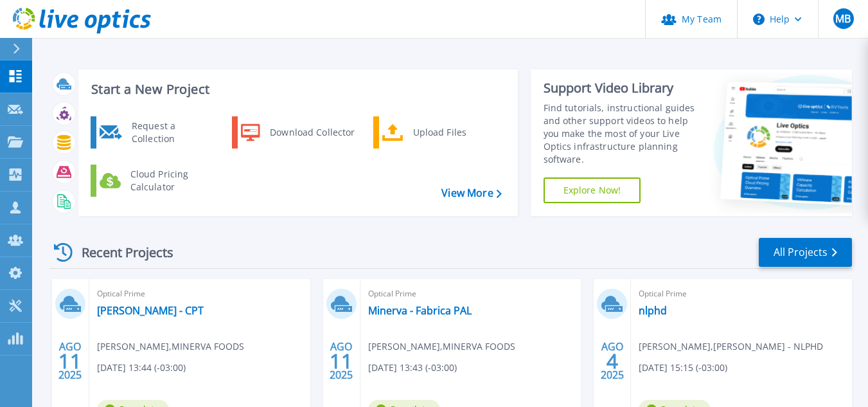 This screenshot has width=868, height=407. I want to click on span: 4, so click(612, 361).